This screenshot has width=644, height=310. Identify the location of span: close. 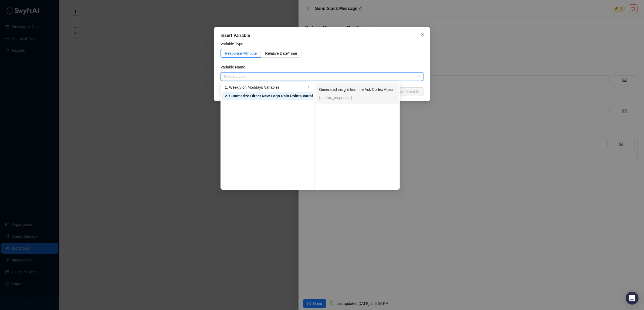
(422, 35).